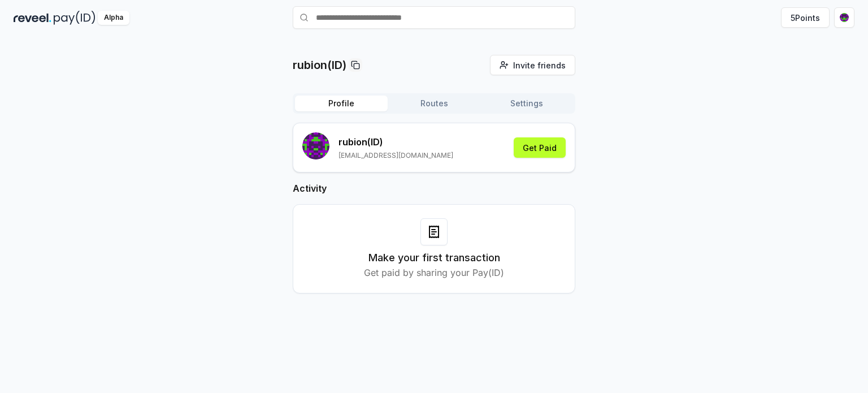 The image size is (868, 393). What do you see at coordinates (434, 104) in the screenshot?
I see `button: Routes` at bounding box center [434, 104].